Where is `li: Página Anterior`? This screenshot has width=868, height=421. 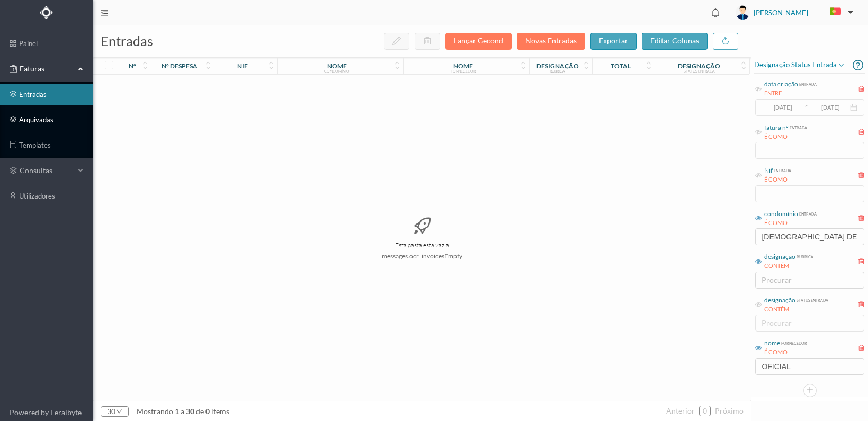
li: Página Anterior is located at coordinates (681, 411).